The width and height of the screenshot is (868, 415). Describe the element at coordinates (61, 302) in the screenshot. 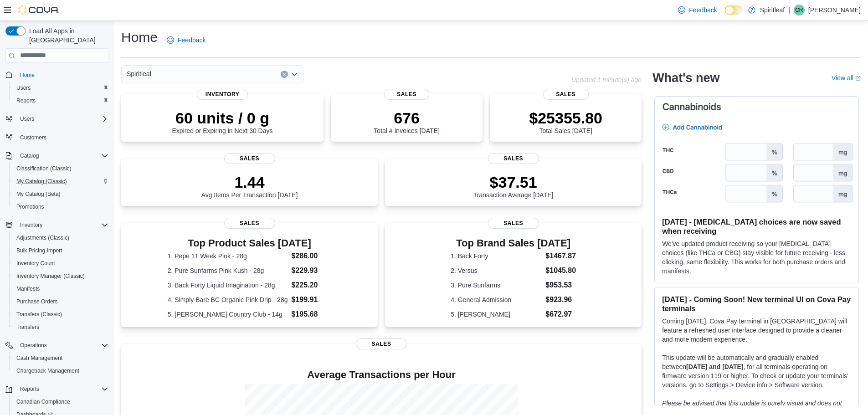

I see `button: Purchase Orders` at that location.